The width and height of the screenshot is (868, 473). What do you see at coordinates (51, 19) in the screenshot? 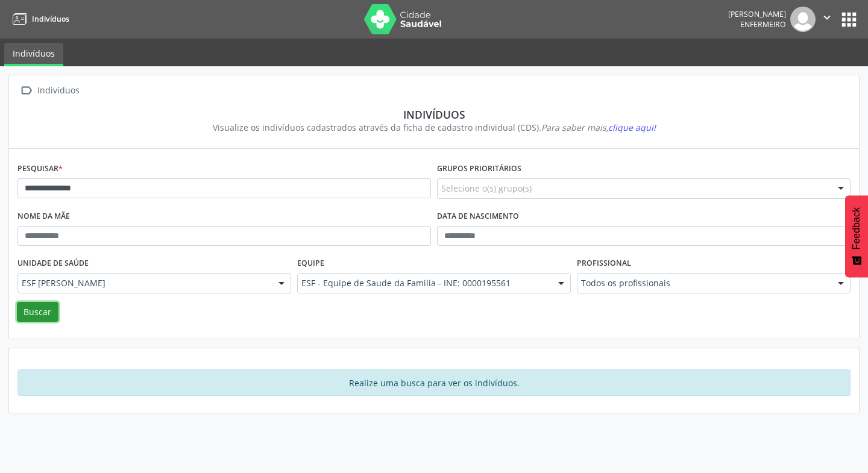
I see `span: Indivíduos` at bounding box center [51, 19].